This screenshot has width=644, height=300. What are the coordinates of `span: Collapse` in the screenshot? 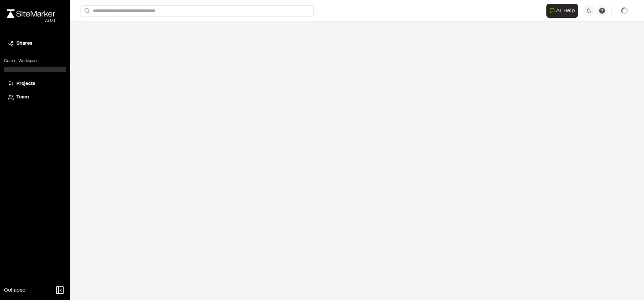 It's located at (15, 290).